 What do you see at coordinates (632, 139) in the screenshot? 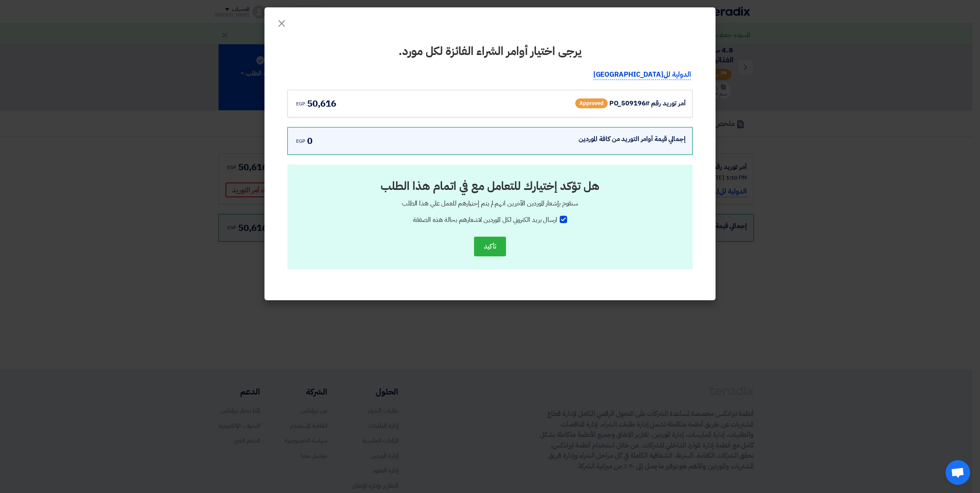
I see `div: إجمالي قيمة أوامر التوريد من كافة الموردين` at bounding box center [632, 139].